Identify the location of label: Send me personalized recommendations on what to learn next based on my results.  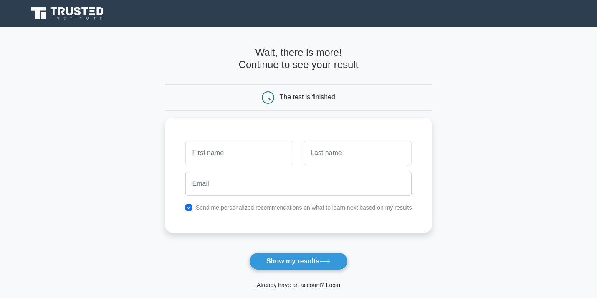
(304, 208).